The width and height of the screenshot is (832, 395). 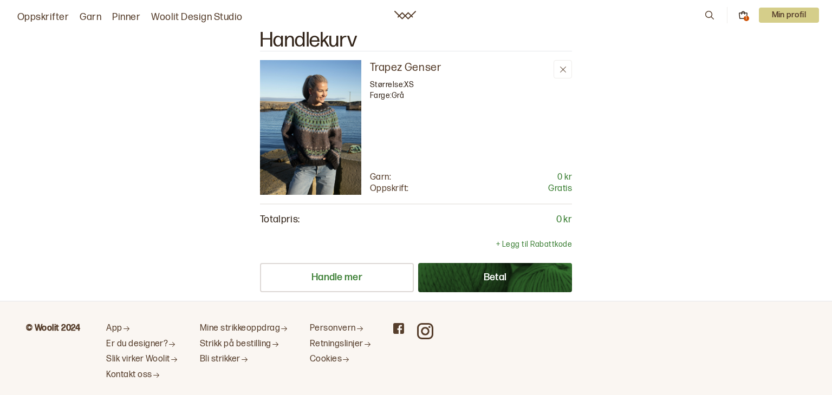 What do you see at coordinates (142, 359) in the screenshot?
I see `a: Slik virker Woolit` at bounding box center [142, 359].